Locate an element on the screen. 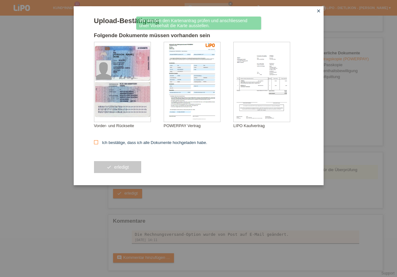 This screenshot has height=277, width=397. label: Ich bestätige, dass ich alle Dokumente hochgeladen habe. is located at coordinates (150, 142).